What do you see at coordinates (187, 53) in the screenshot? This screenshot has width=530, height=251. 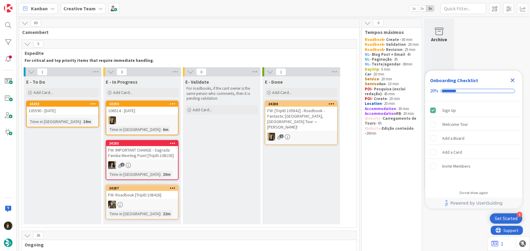 I see `span: Expedite` at bounding box center [187, 53].